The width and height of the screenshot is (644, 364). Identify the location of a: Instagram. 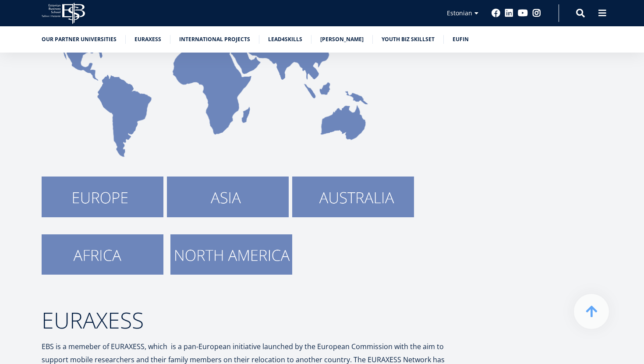
(537, 13).